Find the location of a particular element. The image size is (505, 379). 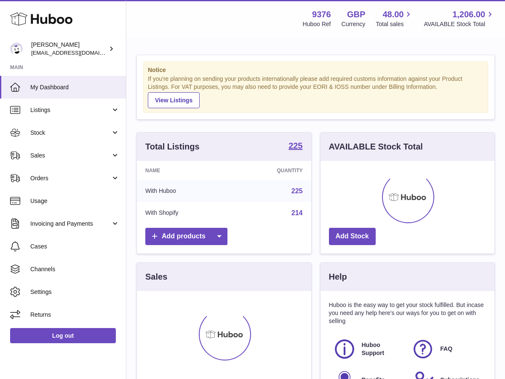

a: Log out is located at coordinates (63, 336).